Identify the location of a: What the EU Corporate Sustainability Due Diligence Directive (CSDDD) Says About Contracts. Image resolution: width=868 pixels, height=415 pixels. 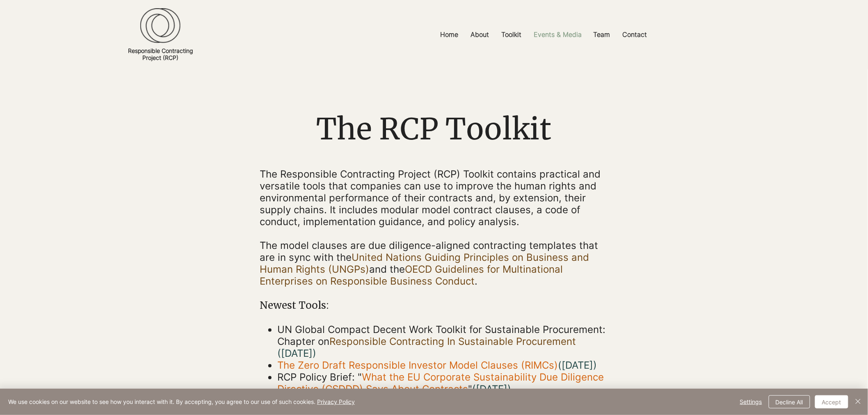
(440, 383).